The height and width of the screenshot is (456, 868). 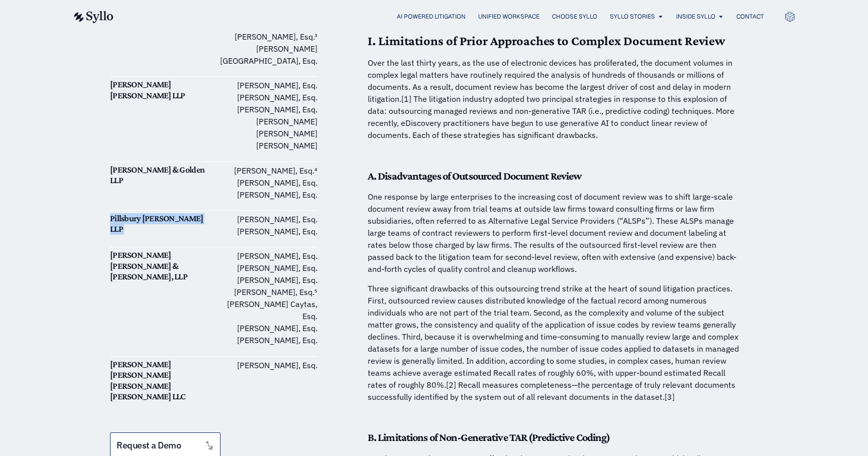 What do you see at coordinates (632, 17) in the screenshot?
I see `a: Syllo Stories` at bounding box center [632, 17].